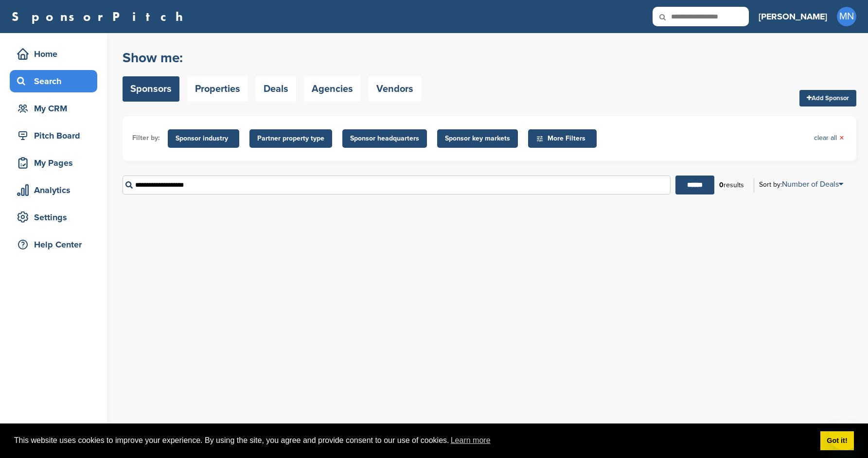  I want to click on div: Analytics, so click(56, 190).